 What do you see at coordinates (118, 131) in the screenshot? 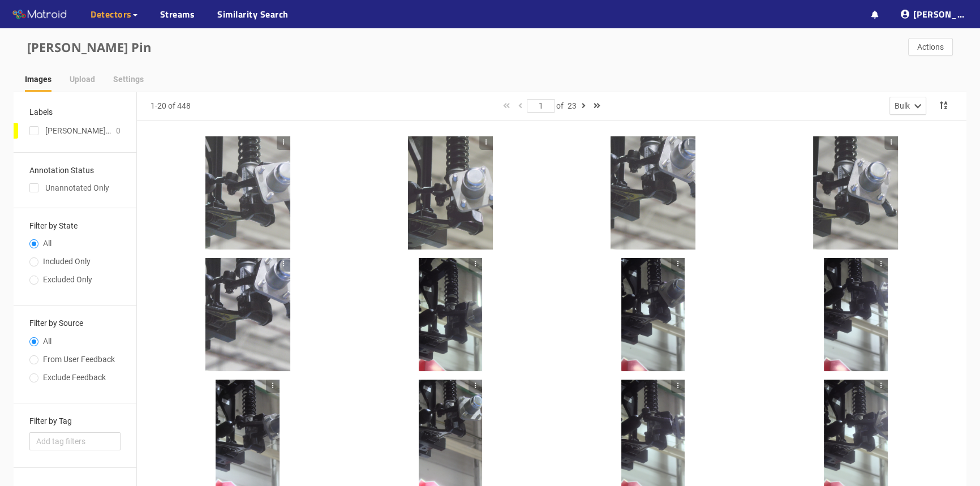
I see `div: 0` at bounding box center [118, 131].